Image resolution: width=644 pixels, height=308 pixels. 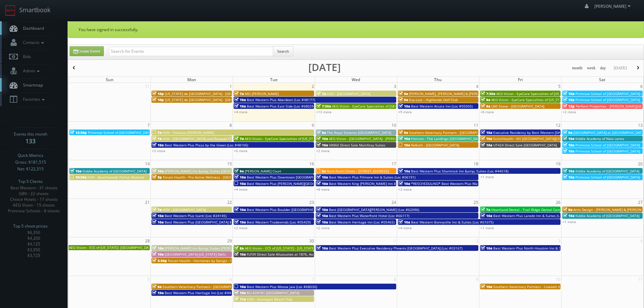 I want to click on p: You have signed in successfully., so click(x=356, y=30).